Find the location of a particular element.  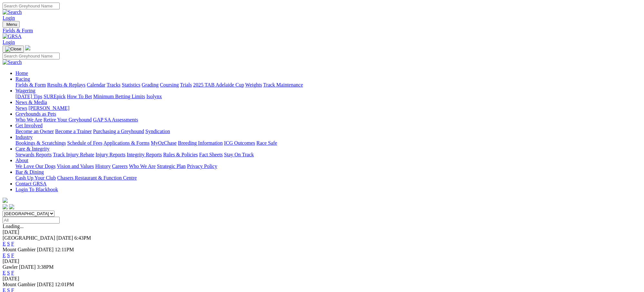

a: Vision and Values is located at coordinates (75, 166).